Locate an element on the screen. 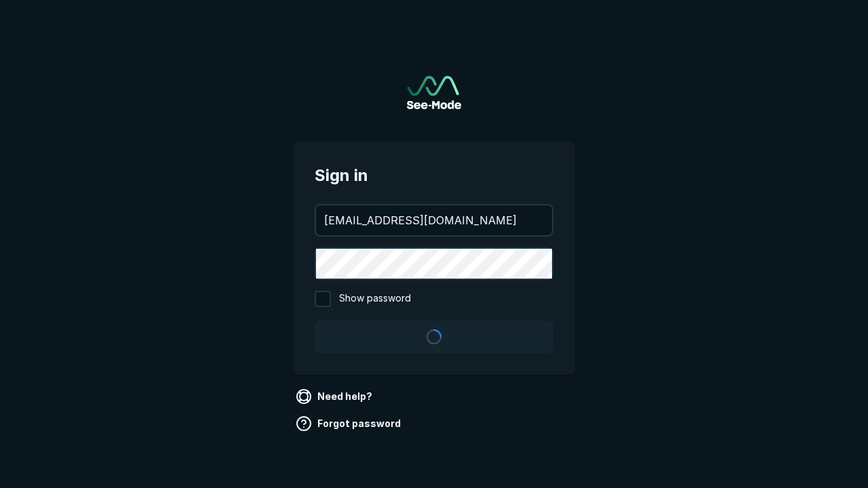 The width and height of the screenshot is (868, 488). span: Sign in is located at coordinates (434, 176).